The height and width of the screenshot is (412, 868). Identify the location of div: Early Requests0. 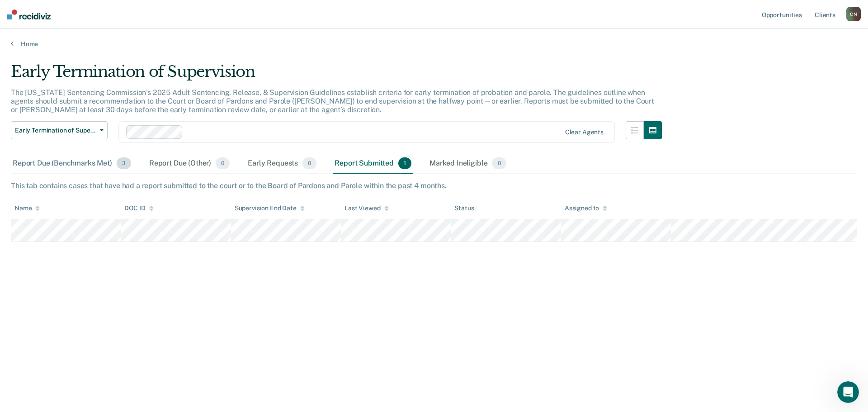
(282, 163).